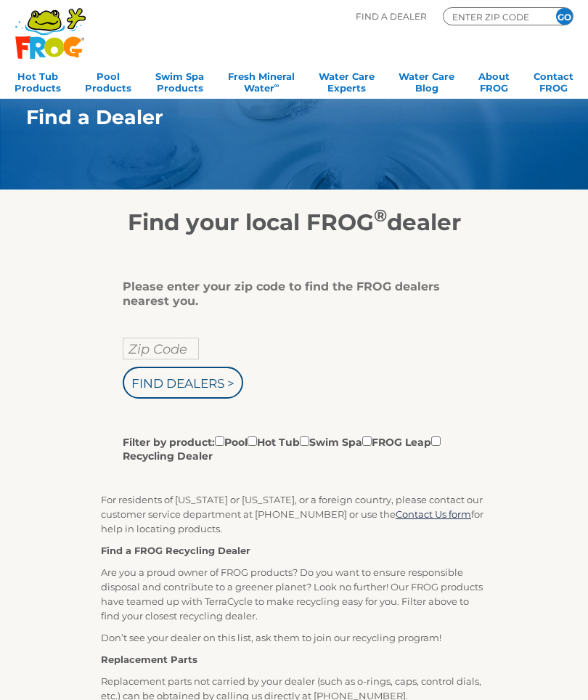  I want to click on input: Zip Code Form, so click(494, 16).